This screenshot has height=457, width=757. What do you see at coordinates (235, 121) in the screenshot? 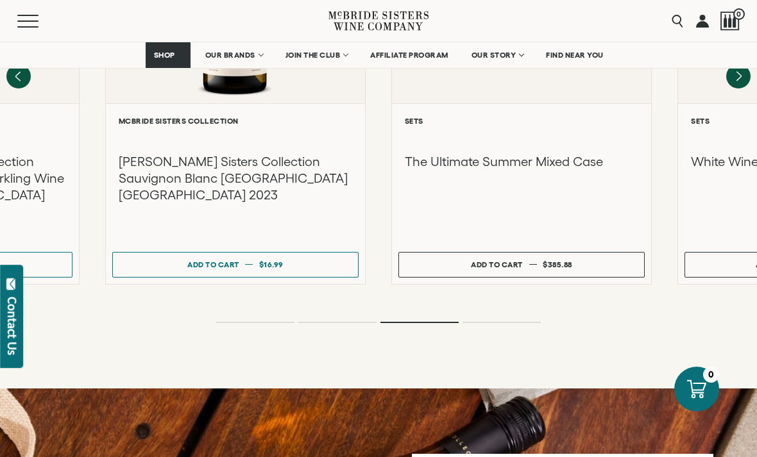
I see `h6: McBride Sisters Collection` at bounding box center [235, 121].